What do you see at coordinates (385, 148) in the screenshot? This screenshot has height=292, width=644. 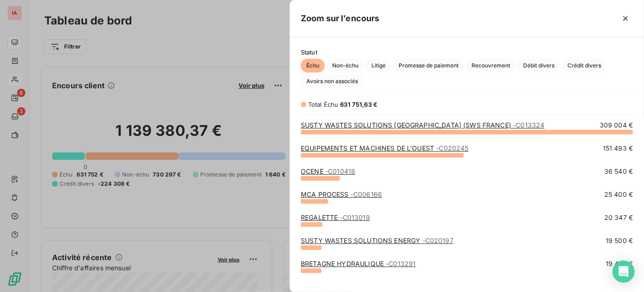 I see `a: EQUIPEMENTS ET MACHINES DE L'OUEST` at bounding box center [385, 148].